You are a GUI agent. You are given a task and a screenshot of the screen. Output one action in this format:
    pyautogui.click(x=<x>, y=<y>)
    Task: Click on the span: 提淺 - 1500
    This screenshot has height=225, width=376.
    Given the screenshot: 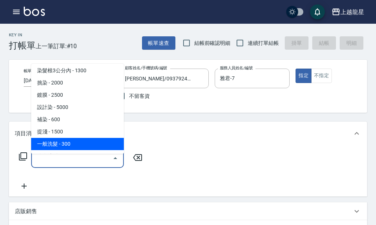 What is the action you would take?
    pyautogui.click(x=77, y=131)
    